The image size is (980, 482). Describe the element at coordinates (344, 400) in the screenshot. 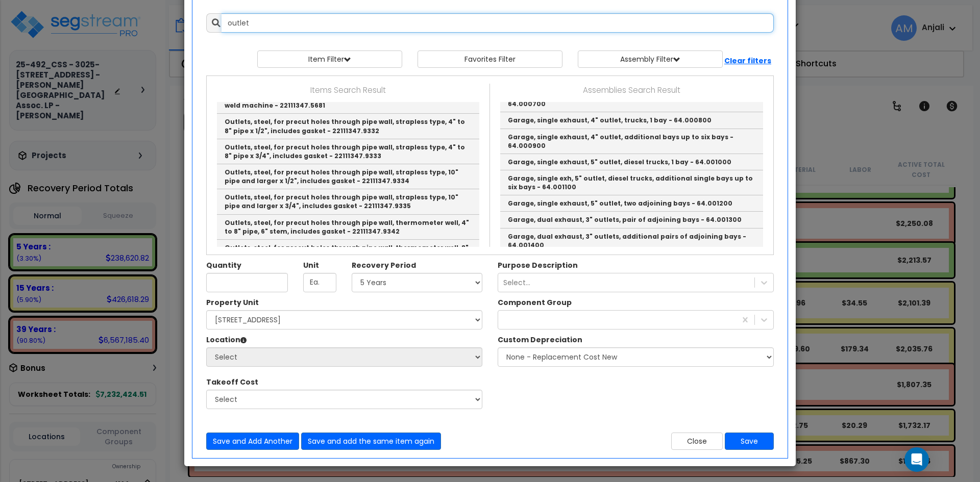

I see `select: The Custom Item Descriptions in this Dropdown have been designated as 'Takeoff Costs' within thei...` at that location.